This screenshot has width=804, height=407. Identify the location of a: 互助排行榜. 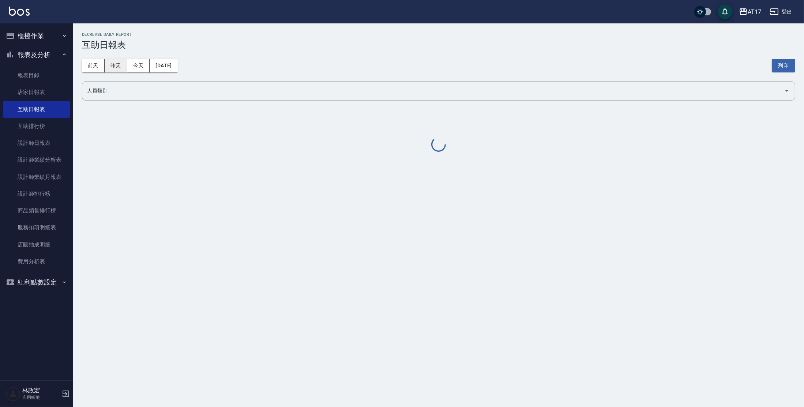
(37, 126).